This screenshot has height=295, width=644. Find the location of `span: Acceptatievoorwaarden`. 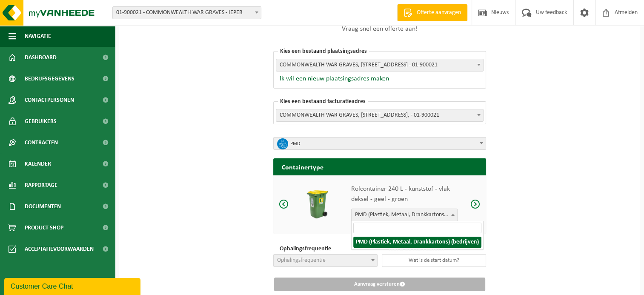

span: Acceptatievoorwaarden is located at coordinates (59, 249).